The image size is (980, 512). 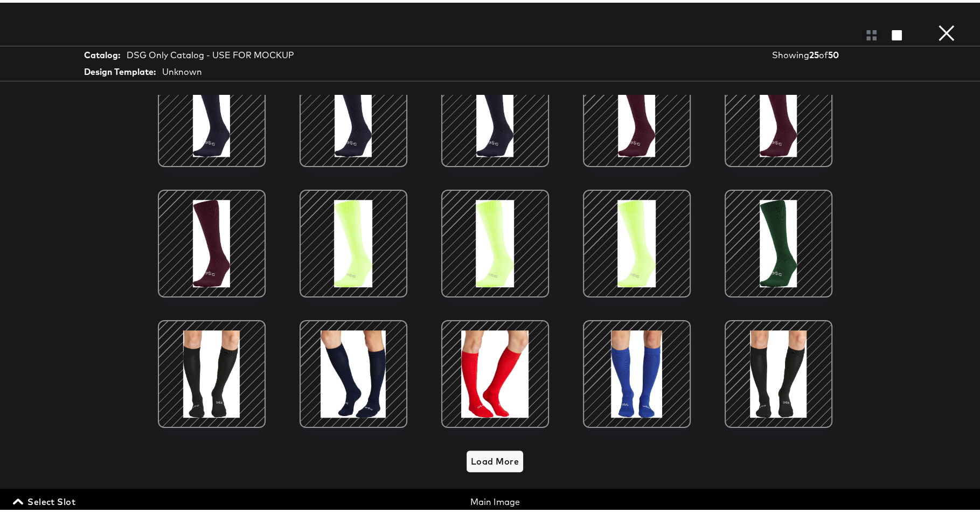 I want to click on span: Load More, so click(x=495, y=458).